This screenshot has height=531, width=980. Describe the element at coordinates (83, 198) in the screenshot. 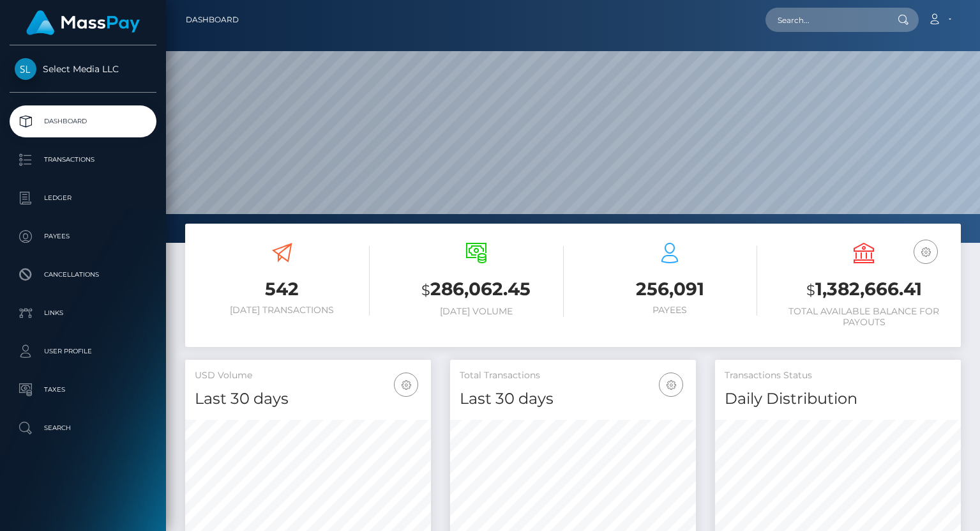

I see `p: Ledger` at that location.